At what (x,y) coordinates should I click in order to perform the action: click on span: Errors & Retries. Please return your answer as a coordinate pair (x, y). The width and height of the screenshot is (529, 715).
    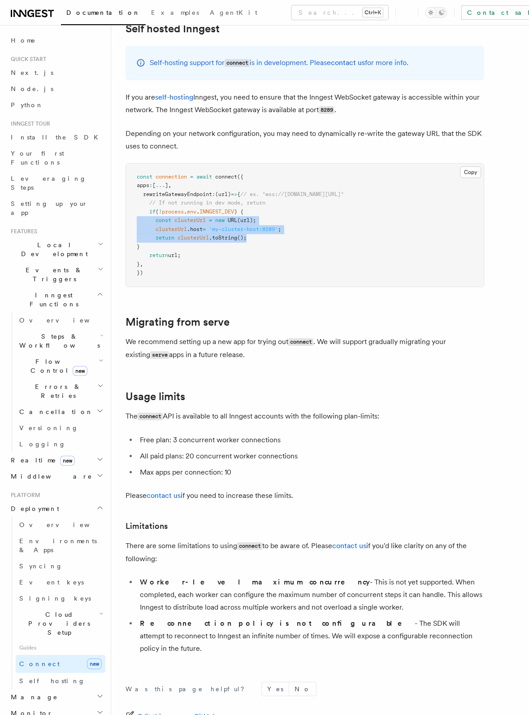
    Looking at the image, I should click on (57, 391).